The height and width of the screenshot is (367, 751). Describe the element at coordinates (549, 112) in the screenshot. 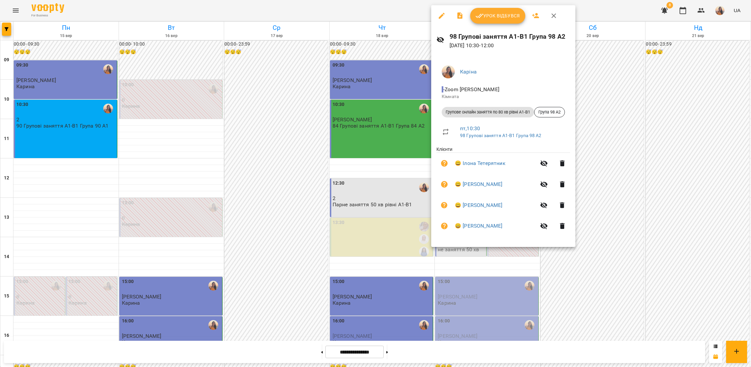

I see `div: Група 98 А2` at that location.